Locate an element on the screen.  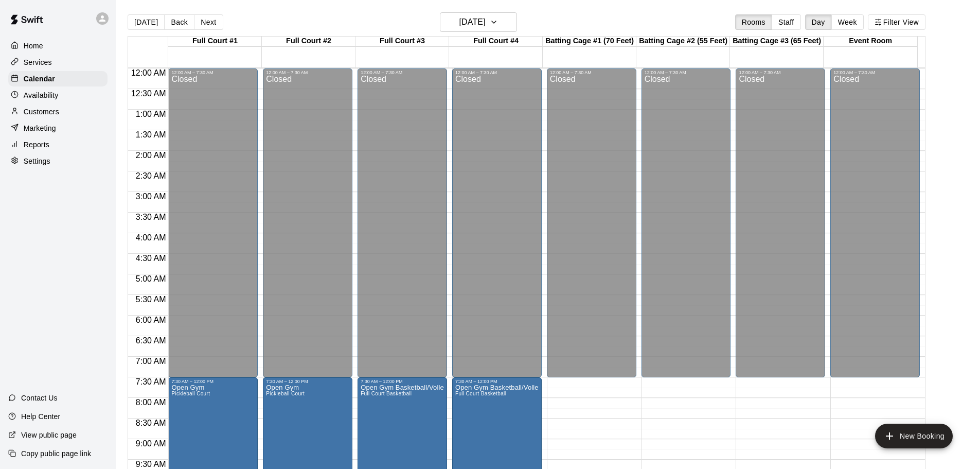
div: Home is located at coordinates (57, 46).